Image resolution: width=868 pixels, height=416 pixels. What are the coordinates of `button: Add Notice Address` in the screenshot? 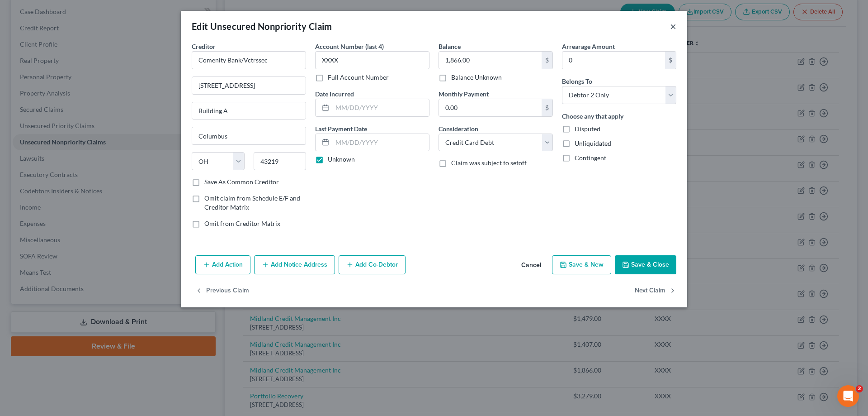 It's located at (294, 265).